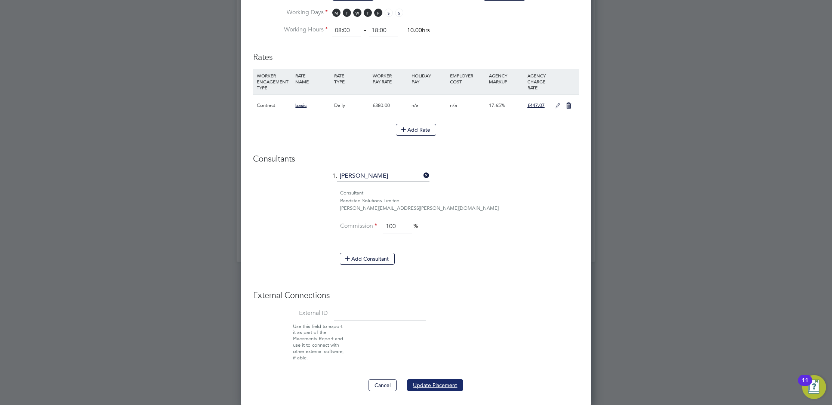  Describe the element at coordinates (536, 105) in the screenshot. I see `span: £447.07` at that location.